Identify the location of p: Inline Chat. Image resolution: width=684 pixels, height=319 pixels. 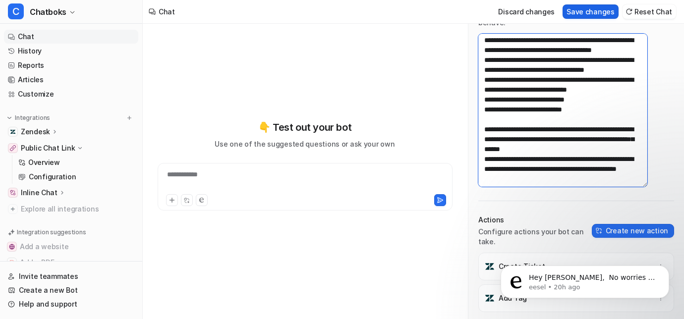
(39, 193).